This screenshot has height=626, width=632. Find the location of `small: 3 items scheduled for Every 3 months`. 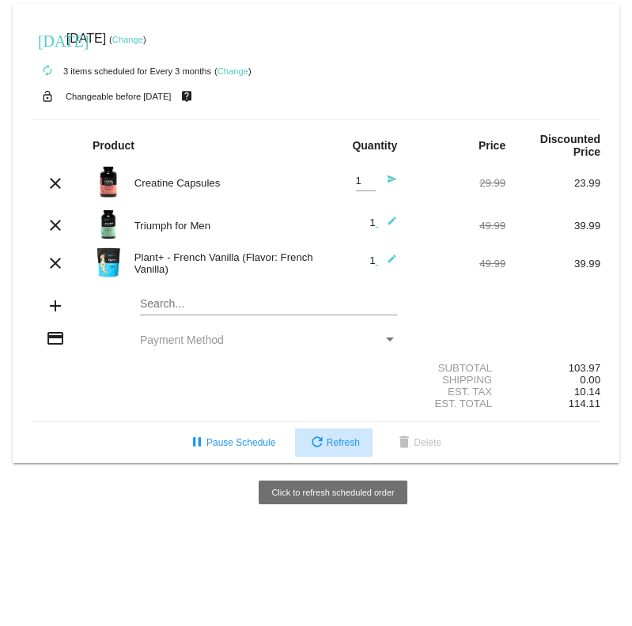

small: 3 items scheduled for Every 3 months is located at coordinates (121, 71).